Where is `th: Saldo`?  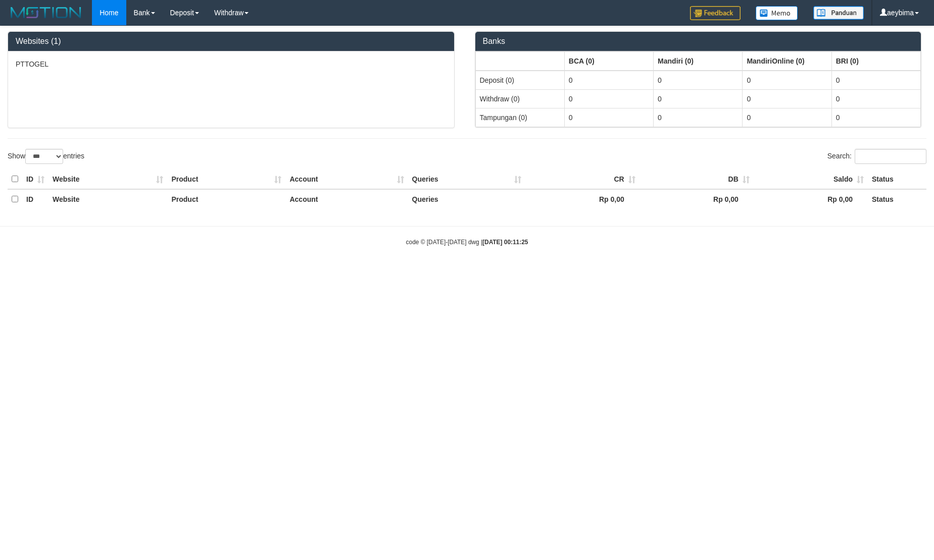
th: Saldo is located at coordinates (811, 179).